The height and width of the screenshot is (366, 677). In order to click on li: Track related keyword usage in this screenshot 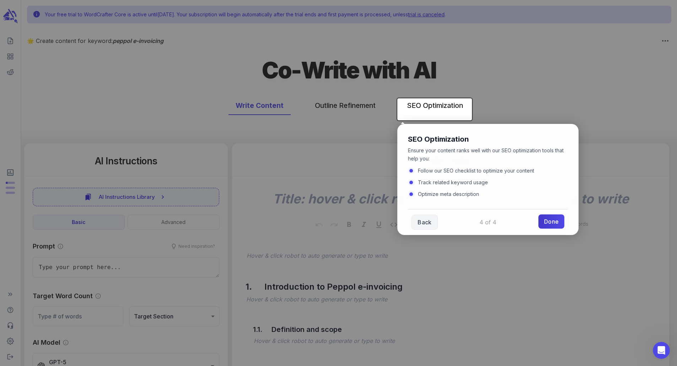, I will do `click(488, 182)`.